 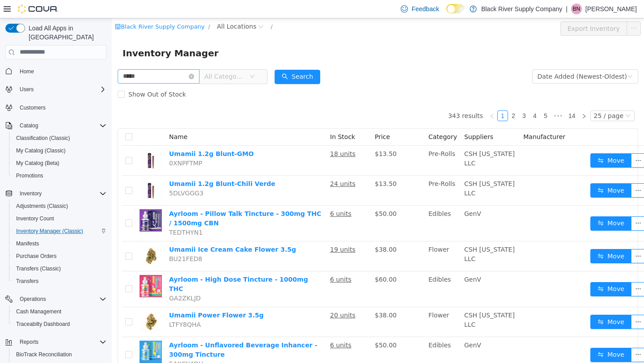 What do you see at coordinates (49, 231) in the screenshot?
I see `a: Inventory Manager (Classic)` at bounding box center [49, 231].